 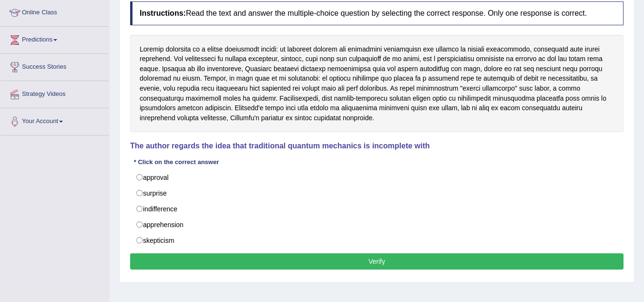 I want to click on div: * Click on the correct answer, so click(x=177, y=162).